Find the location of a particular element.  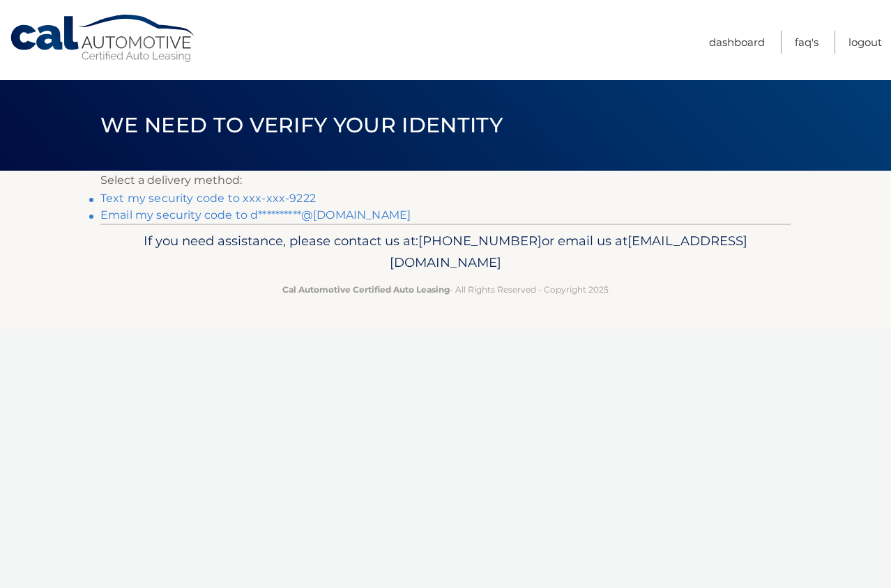

a: Dashboard is located at coordinates (737, 42).